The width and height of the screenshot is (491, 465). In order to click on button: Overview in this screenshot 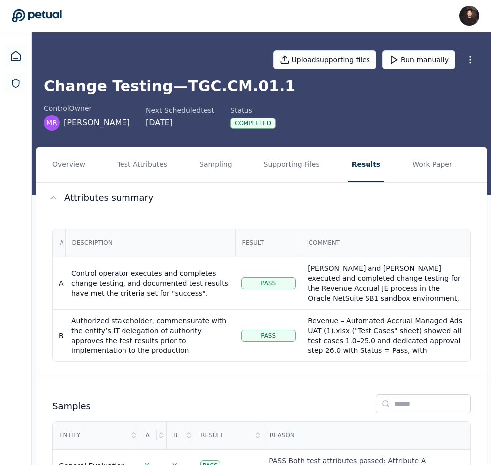, I will do `click(69, 165)`.